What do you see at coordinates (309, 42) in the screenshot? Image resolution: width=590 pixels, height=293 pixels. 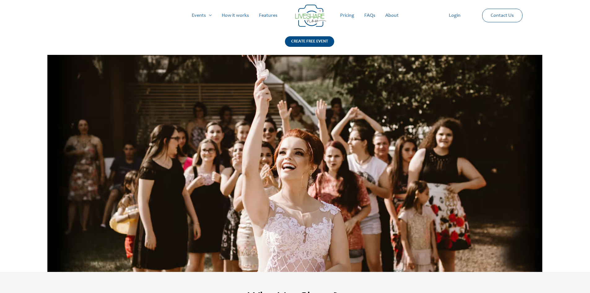 I see `div: CREATE FREE EVENT` at bounding box center [309, 42].